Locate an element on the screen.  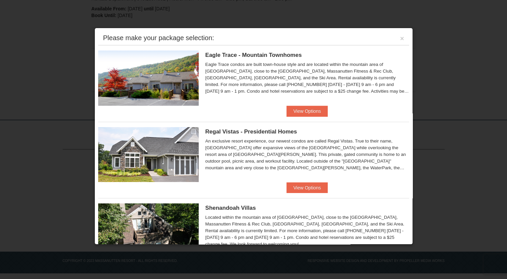
div: Eagle Trace condos are built town-house style and are located within the mountain area of [GEOGRA... is located at coordinates (307, 78).